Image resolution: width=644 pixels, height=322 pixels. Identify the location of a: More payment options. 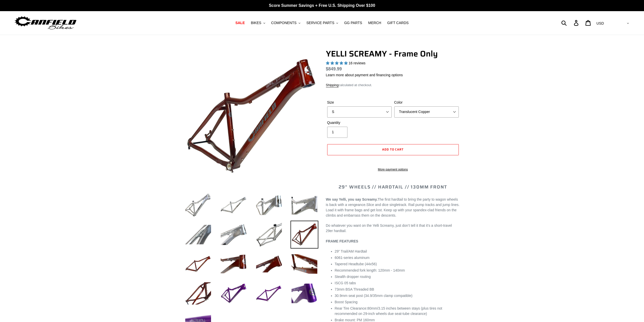
(393, 169).